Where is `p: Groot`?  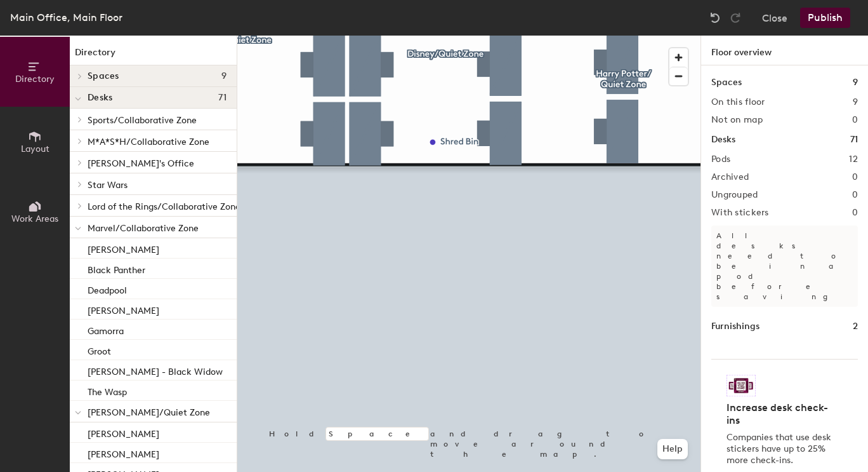 p: Groot is located at coordinates (99, 349).